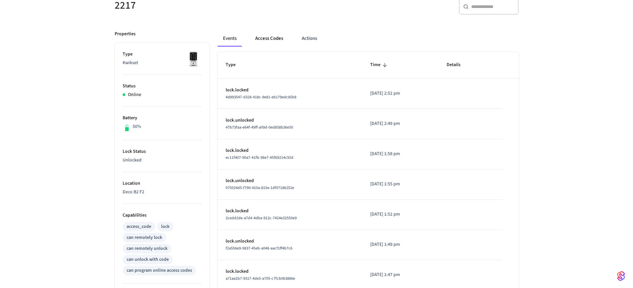 The height and width of the screenshot is (288, 633). I want to click on p: 50%, so click(137, 127).